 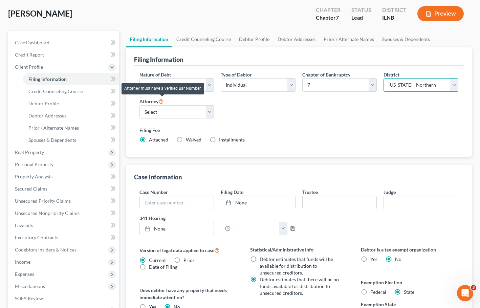 I want to click on span: Secured Claims, so click(x=31, y=188).